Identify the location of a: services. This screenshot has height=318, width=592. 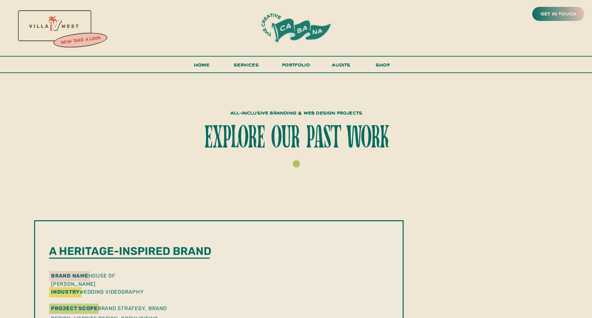
(247, 67).